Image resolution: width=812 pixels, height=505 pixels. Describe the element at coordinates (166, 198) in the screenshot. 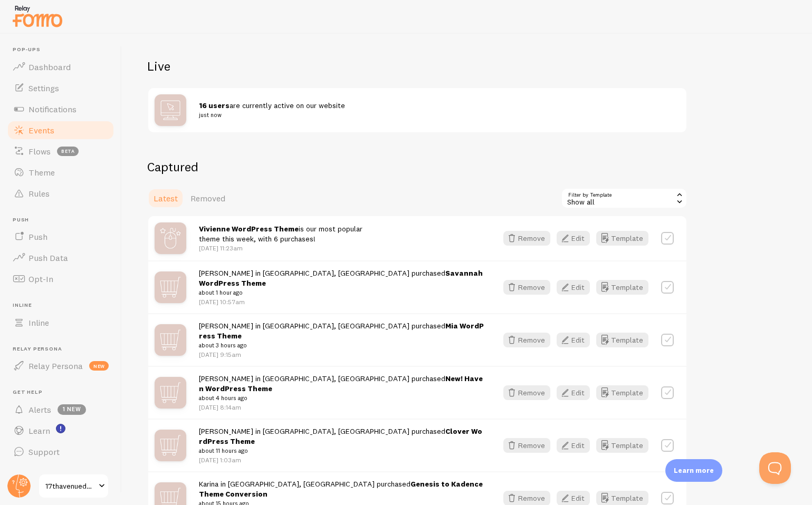

I see `span: Latest` at that location.